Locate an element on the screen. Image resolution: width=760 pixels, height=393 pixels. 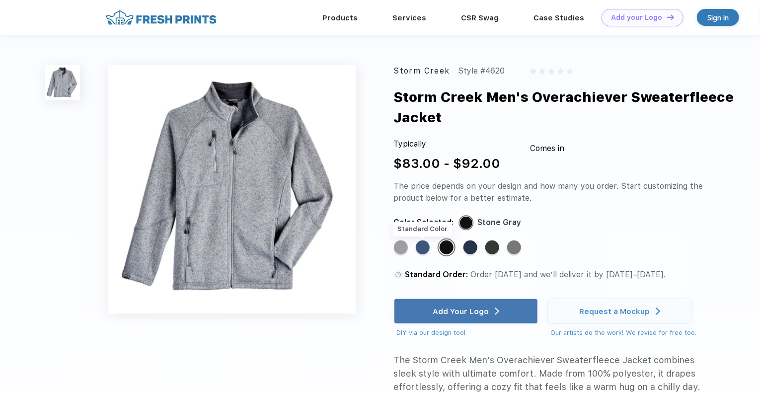
div: Our artists do the work! We revise for free too. is located at coordinates (623, 333).